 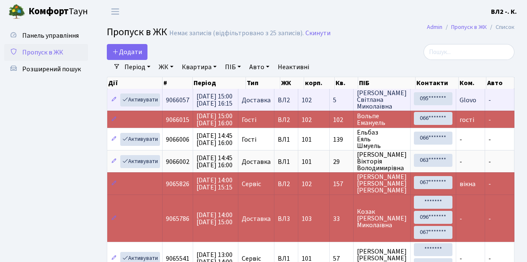 What do you see at coordinates (178, 140) in the screenshot?
I see `span: 9066006` at bounding box center [178, 140].